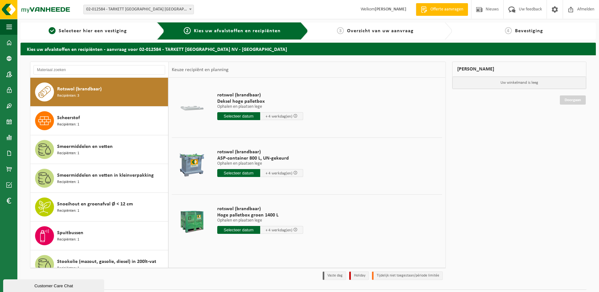 The height and width of the screenshot is (292, 599). What do you see at coordinates (260, 158) in the screenshot?
I see `span: ASP-container 800 L, UN-gekeurd` at bounding box center [260, 158].